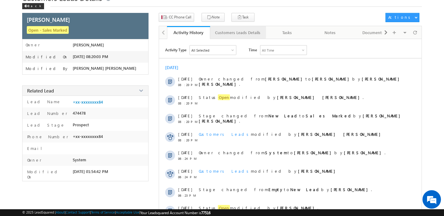 The width and height of the screenshot is (444, 216). Describe the element at coordinates (252, 50) in the screenshot. I see `span: Time` at that location.